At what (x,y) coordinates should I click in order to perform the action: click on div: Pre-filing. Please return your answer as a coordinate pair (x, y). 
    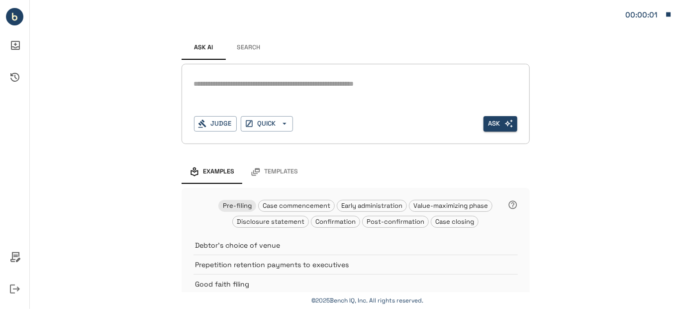
    Looking at the image, I should click on (237, 206).